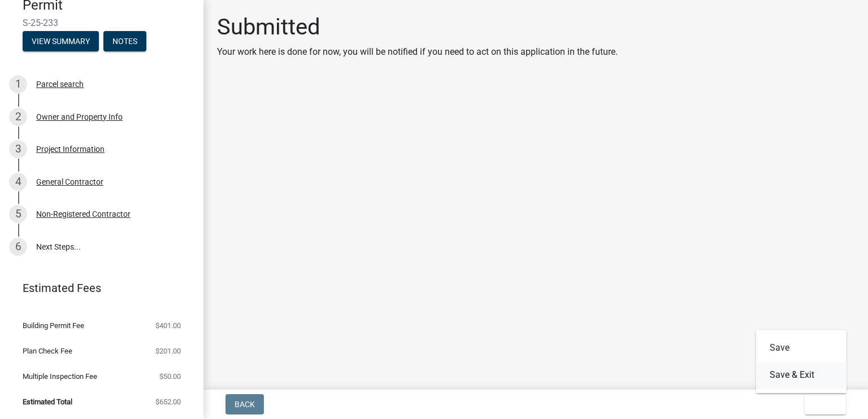 The image size is (868, 419). Describe the element at coordinates (97, 288) in the screenshot. I see `a: Estimated Fees` at that location.